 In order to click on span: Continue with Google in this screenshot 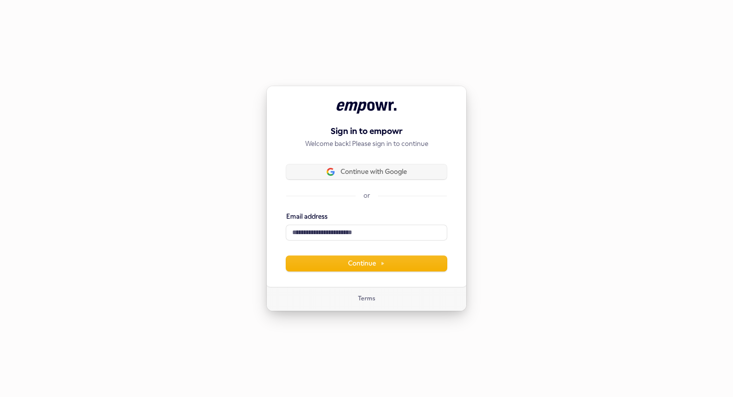, I will do `click(373, 172)`.